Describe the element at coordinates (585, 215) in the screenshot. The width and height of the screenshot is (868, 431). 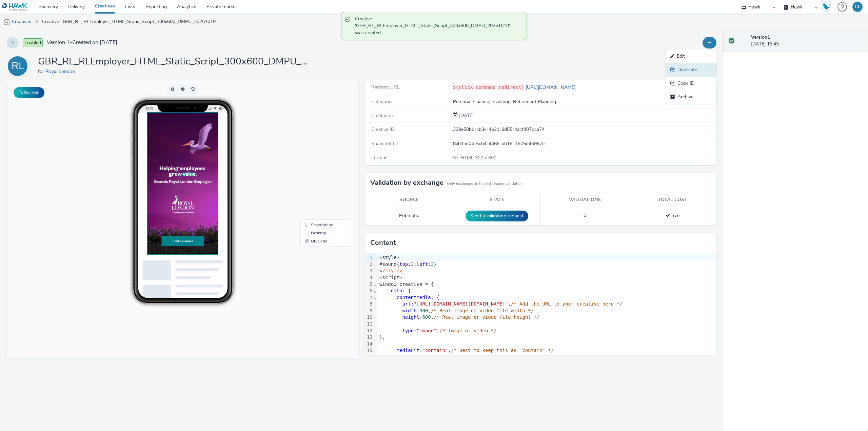
I see `span: 0` at that location.